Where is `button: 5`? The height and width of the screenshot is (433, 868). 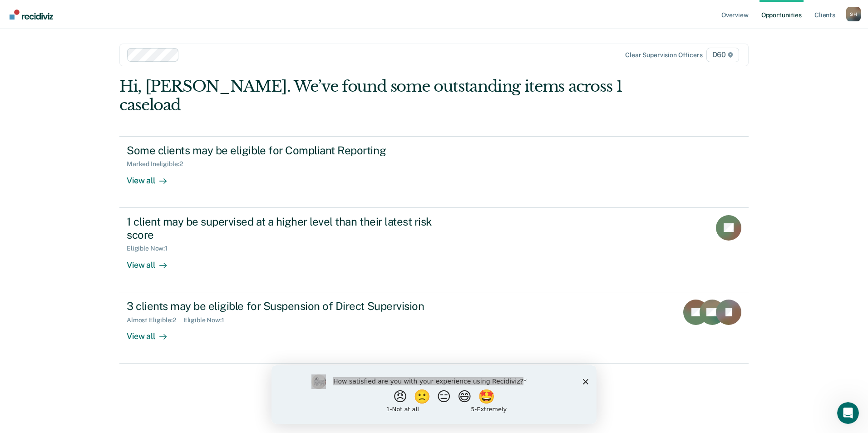 button: 5 is located at coordinates (216, 31).